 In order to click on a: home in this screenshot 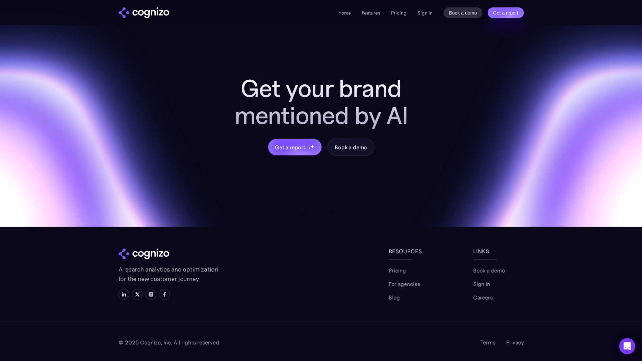, I will do `click(144, 13)`.